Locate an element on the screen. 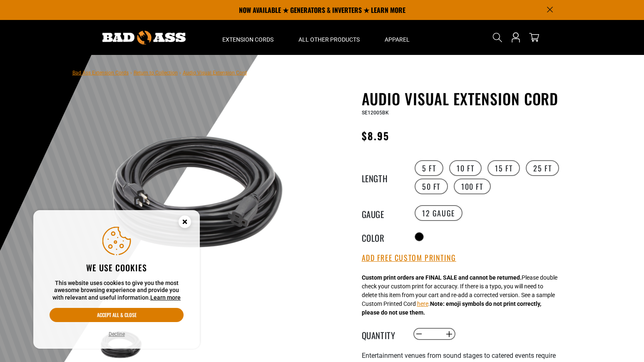 The height and width of the screenshot is (362, 644). span: SE12005BK is located at coordinates (375, 113).